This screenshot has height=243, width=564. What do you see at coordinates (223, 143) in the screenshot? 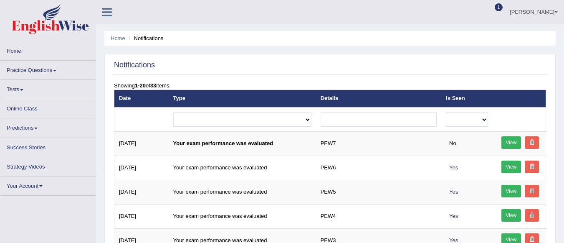
I see `strong: Your exam performance was evaluated` at bounding box center [223, 143].